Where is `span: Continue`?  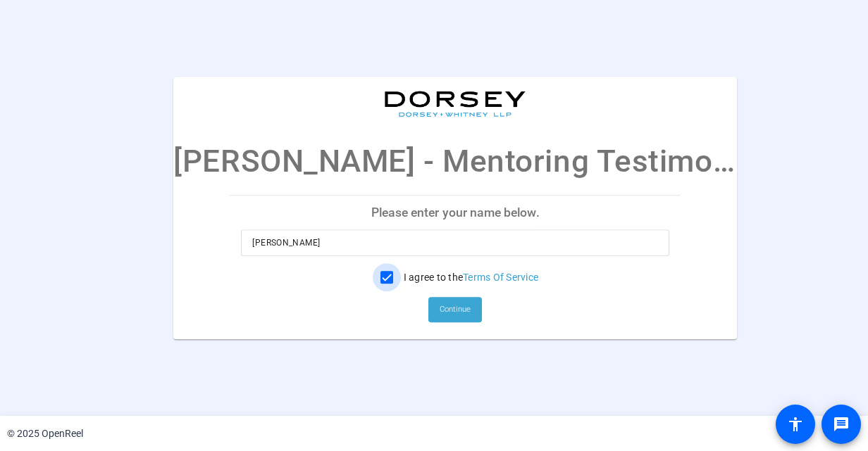
span: Continue is located at coordinates (455, 310).